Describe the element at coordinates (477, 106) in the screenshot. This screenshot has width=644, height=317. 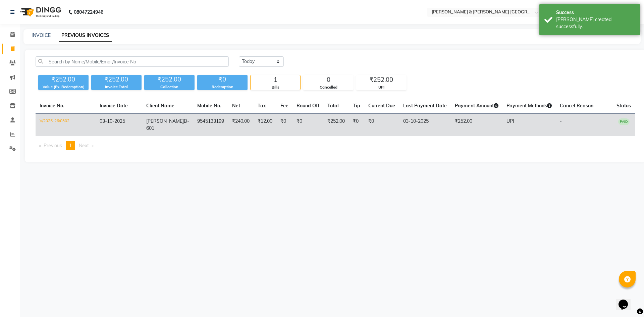
I see `span: Payment Amount` at that location.